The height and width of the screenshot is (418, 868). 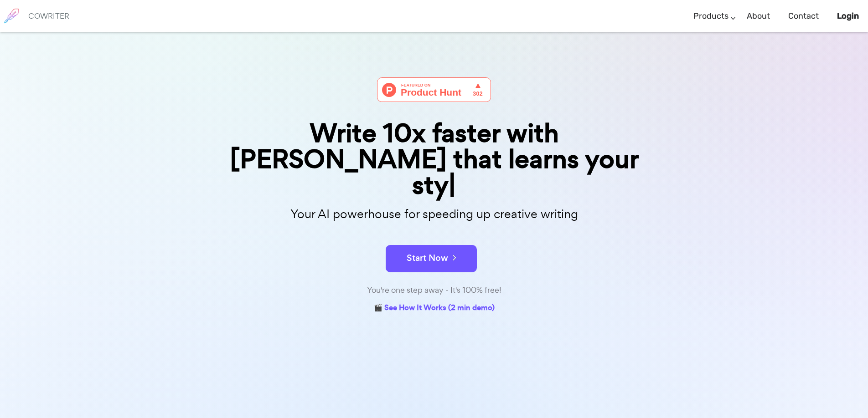 What do you see at coordinates (759, 16) in the screenshot?
I see `a: About` at bounding box center [759, 16].